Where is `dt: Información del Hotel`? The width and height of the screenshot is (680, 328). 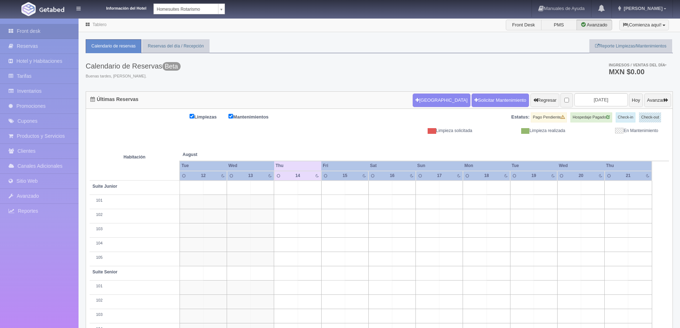 dt: Información del Hotel is located at coordinates (118, 7).